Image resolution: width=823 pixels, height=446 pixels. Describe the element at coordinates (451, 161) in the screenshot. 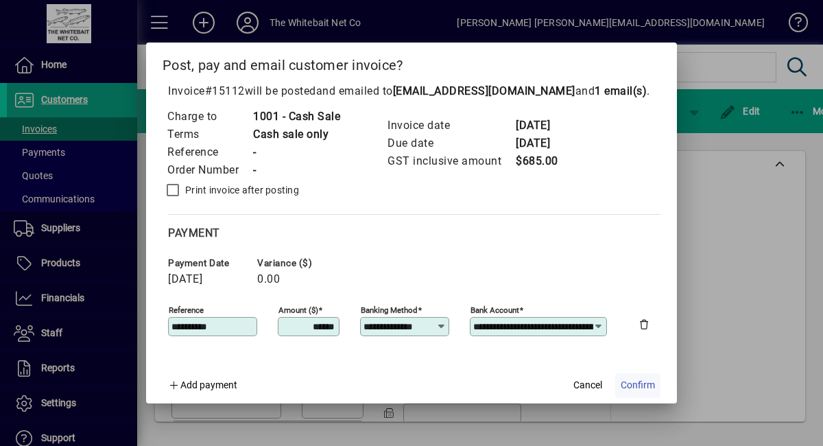

I see `td: GST inclusive amount` at that location.